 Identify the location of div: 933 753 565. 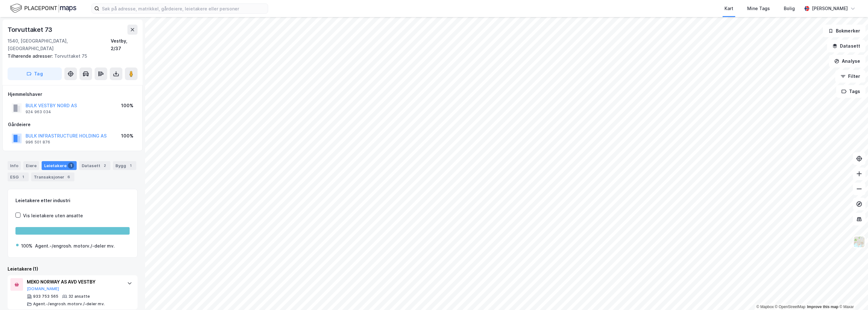
(46, 296).